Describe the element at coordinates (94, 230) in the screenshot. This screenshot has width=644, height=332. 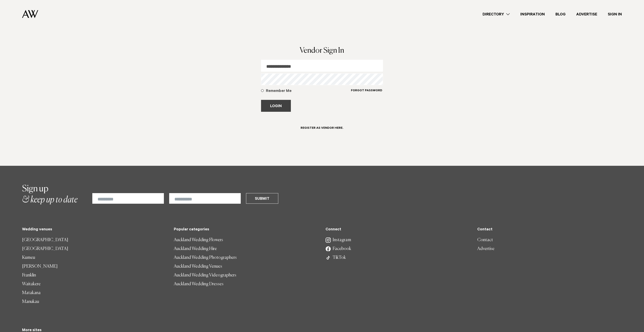
I see `h5: Wedding venues` at that location.